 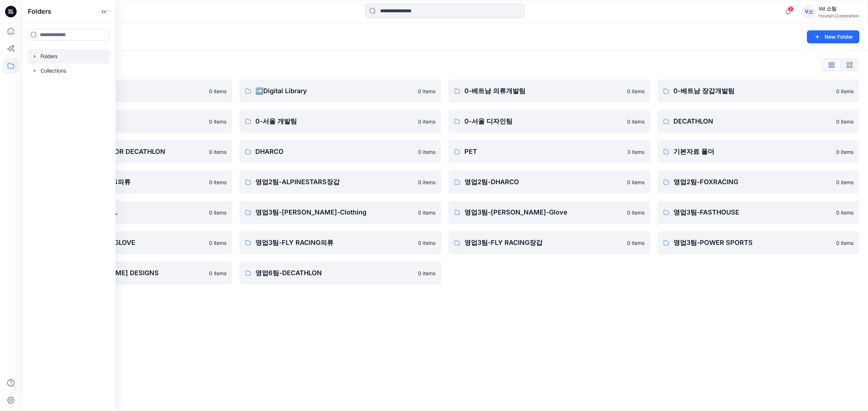 I want to click on p: ♻️Project, so click(x=125, y=91).